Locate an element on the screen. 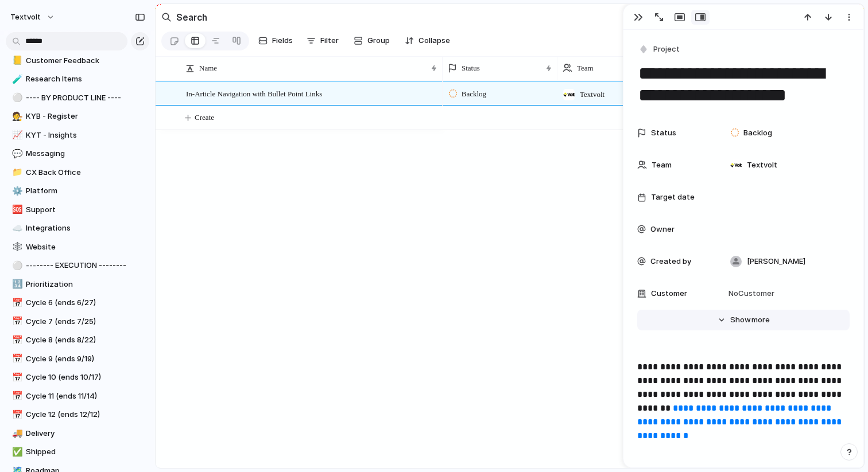 This screenshot has height=472, width=868. a: ⚪---- BY PRODUCT LINE ---- is located at coordinates (78, 99).